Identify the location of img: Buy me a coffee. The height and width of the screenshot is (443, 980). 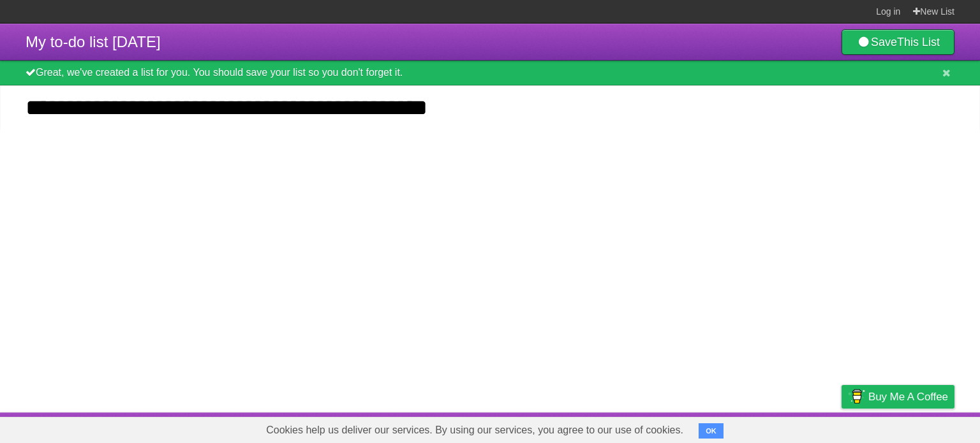
(856, 397).